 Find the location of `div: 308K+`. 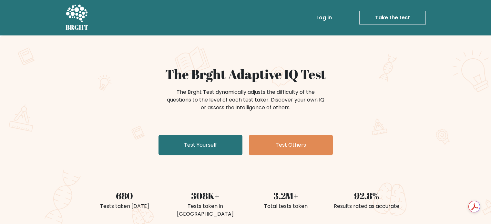

div: 308K+ is located at coordinates (205, 196).